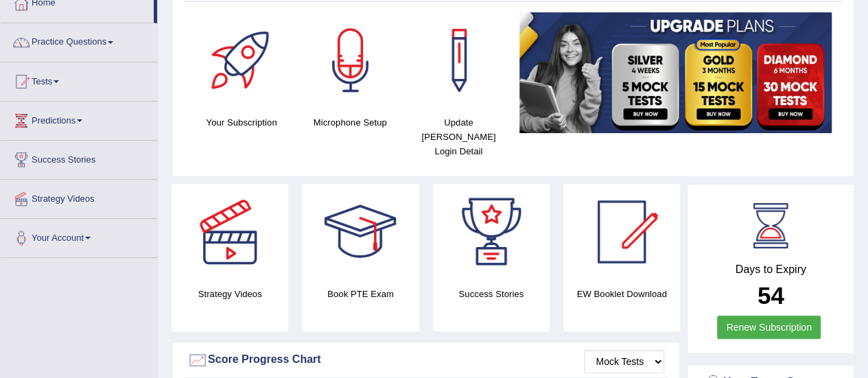 This screenshot has height=378, width=868. I want to click on h4: Success Stories, so click(491, 294).